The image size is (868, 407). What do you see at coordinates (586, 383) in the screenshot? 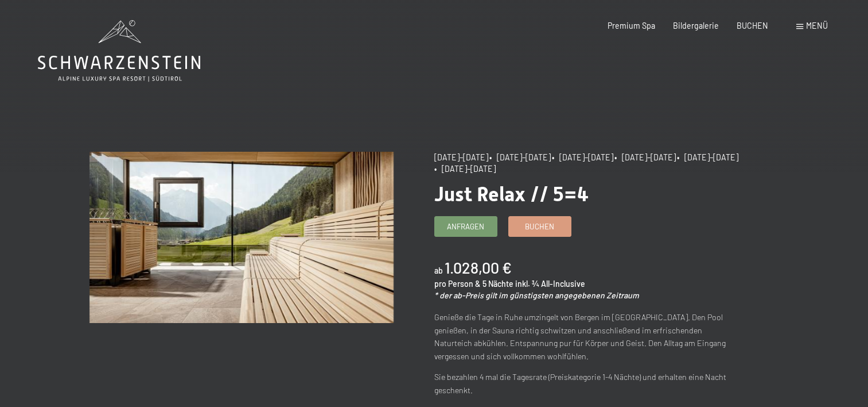
I see `p: Sie bezahlen 4 mal die Tagesrate (Preiskategorie 1-4 Nächte) und erhalten eine Nacht geschenkt.` at bounding box center [586, 383].